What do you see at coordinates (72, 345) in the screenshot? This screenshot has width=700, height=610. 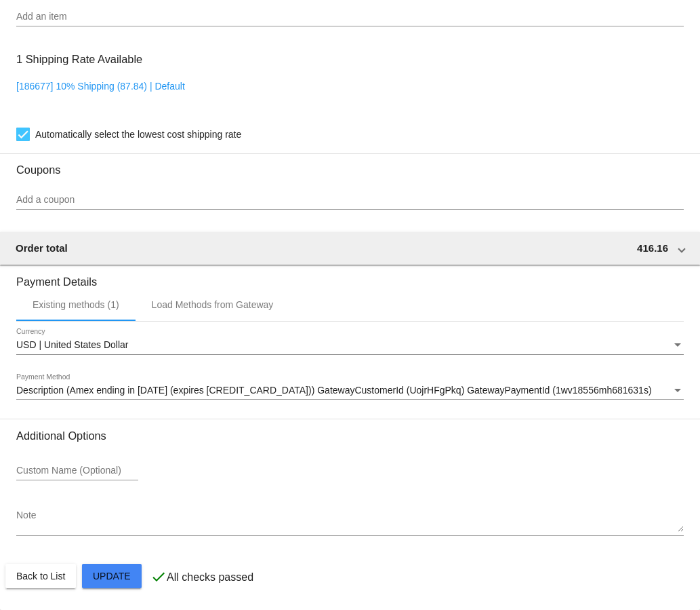 I see `span: USD | United States Dollar` at bounding box center [72, 345].